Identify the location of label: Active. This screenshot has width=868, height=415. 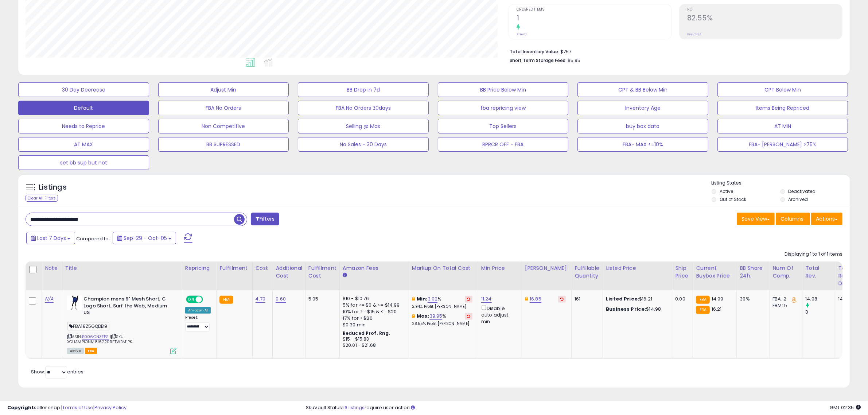
(726, 191).